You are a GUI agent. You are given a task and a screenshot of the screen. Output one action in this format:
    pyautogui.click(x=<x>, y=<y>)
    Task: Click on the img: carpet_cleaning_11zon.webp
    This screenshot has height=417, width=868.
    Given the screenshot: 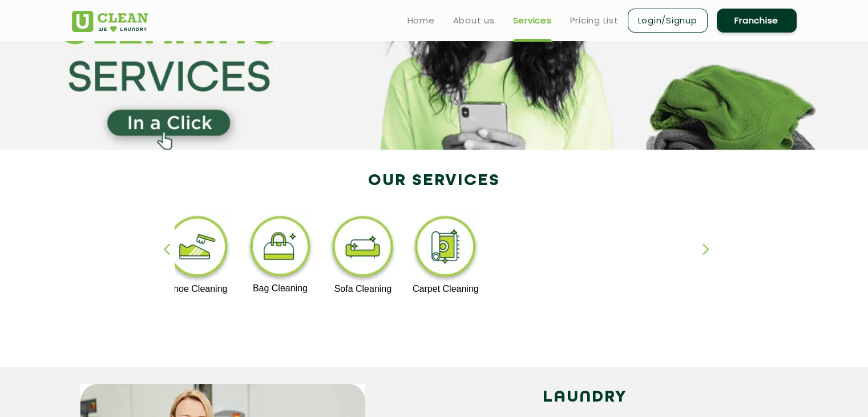 What is the action you would take?
    pyautogui.click(x=445, y=248)
    